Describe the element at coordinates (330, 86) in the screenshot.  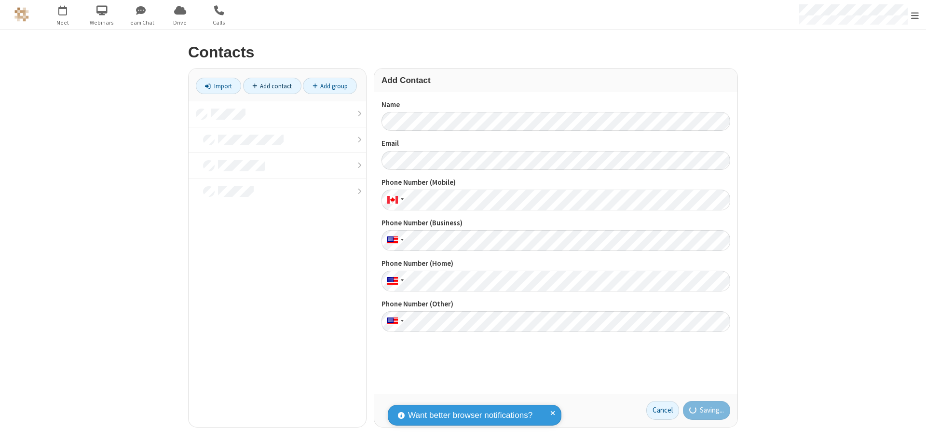
I see `a: Add group` at that location.